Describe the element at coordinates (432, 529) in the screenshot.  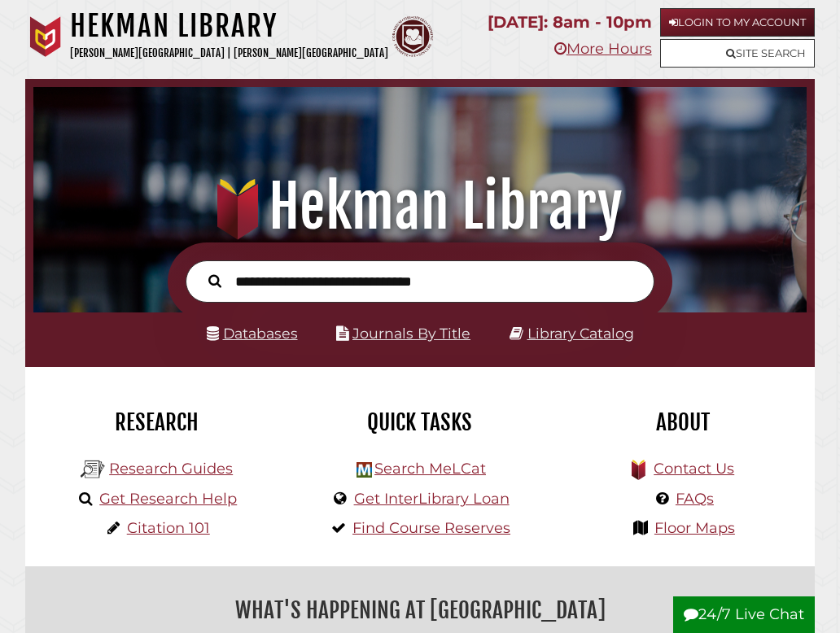
I see `a: Find Course Reserves` at that location.